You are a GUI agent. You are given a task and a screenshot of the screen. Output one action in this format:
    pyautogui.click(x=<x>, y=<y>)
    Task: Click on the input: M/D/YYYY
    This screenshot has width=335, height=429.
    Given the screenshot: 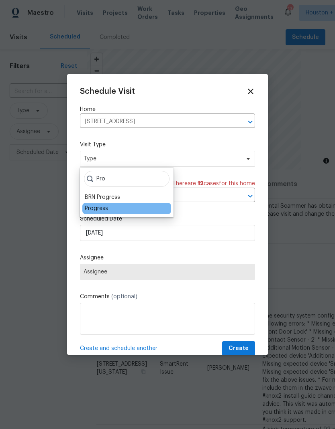 What is the action you would take?
    pyautogui.click(x=167, y=233)
    